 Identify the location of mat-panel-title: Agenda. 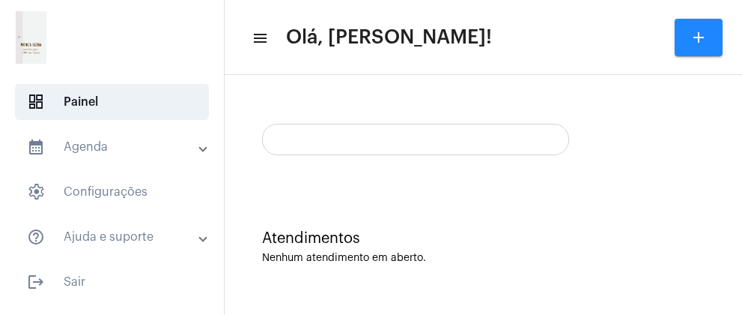
(113, 147).